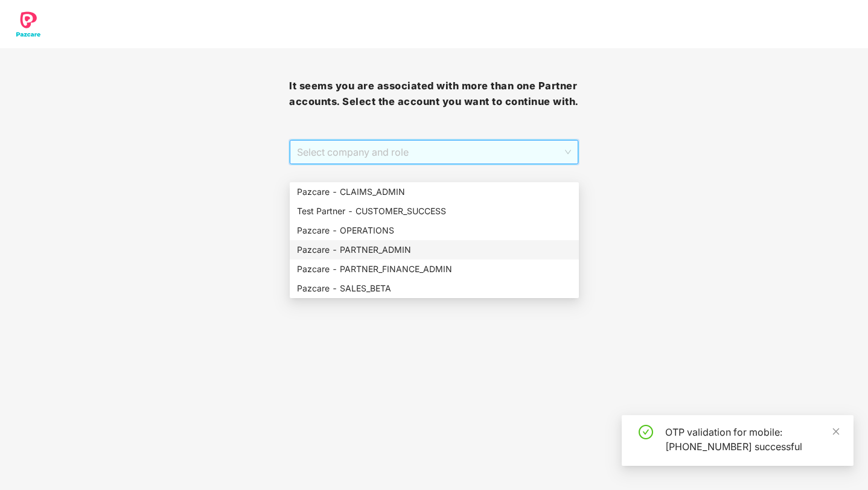 This screenshot has height=490, width=868. Describe the element at coordinates (646, 432) in the screenshot. I see `span: check-circle` at that location.